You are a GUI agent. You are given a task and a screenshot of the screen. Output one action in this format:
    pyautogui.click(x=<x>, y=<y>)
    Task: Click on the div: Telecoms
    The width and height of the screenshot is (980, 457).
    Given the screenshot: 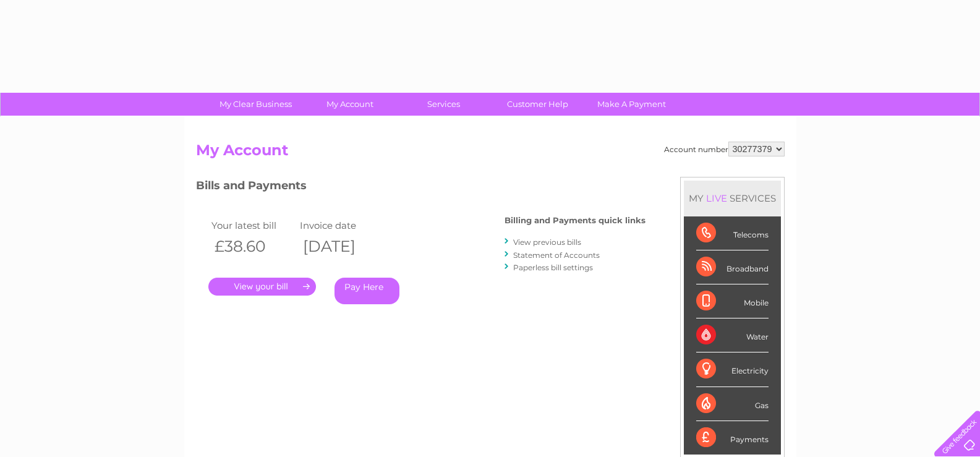 What is the action you would take?
    pyautogui.click(x=732, y=233)
    